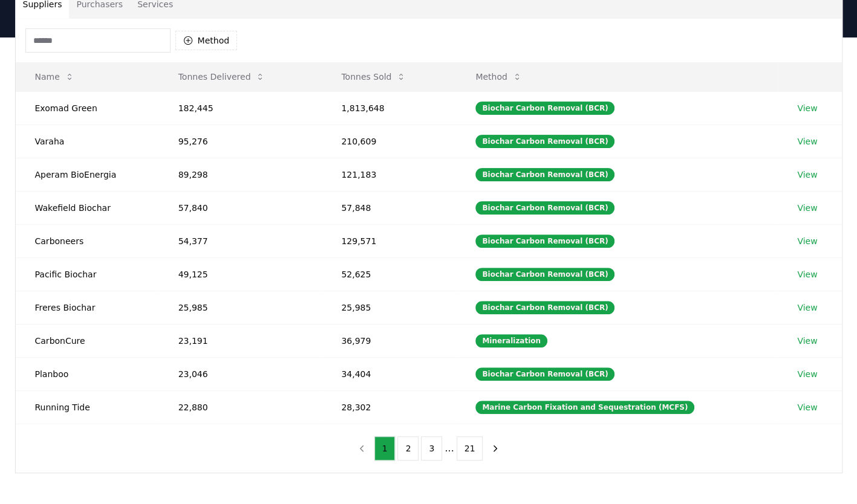 This screenshot has height=504, width=857. Describe the element at coordinates (87, 307) in the screenshot. I see `td: Freres Biochar` at that location.